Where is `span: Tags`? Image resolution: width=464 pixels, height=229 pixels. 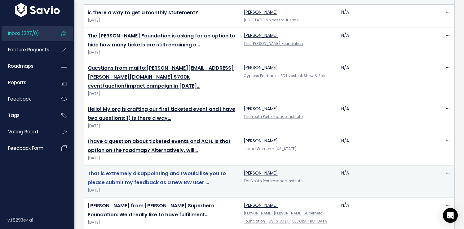
span: Tags is located at coordinates (14, 115).